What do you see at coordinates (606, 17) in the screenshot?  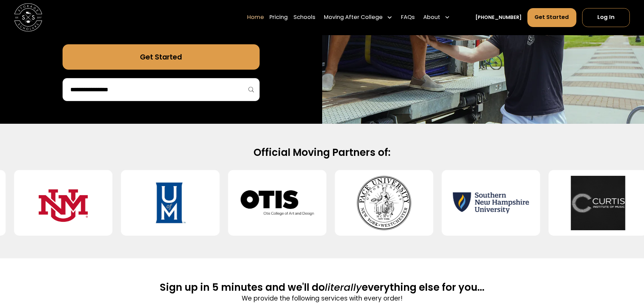 I see `a: Log In` at bounding box center [606, 17].